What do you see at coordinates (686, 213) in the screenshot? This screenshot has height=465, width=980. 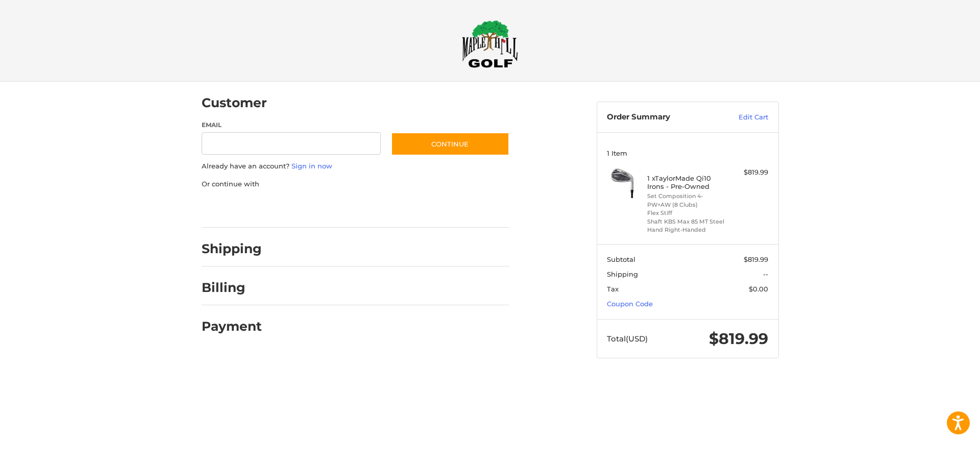 I see `li: Flex Stiff` at bounding box center [686, 213].